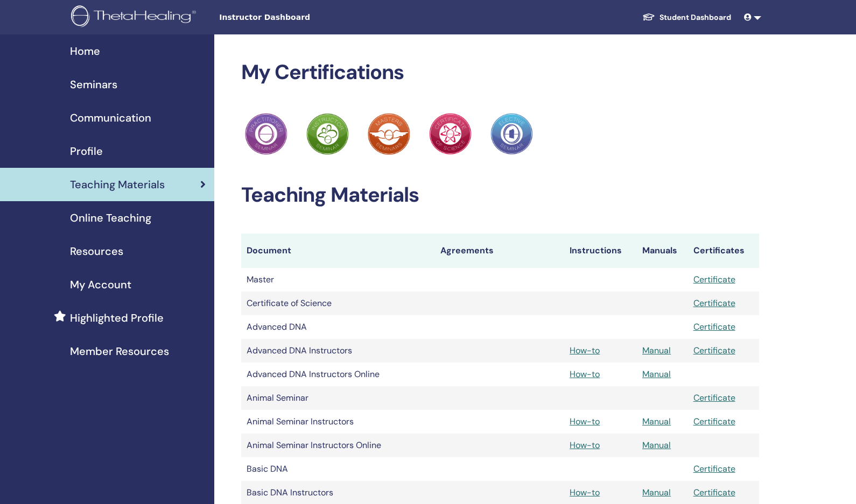 The height and width of the screenshot is (504, 856). What do you see at coordinates (338, 374) in the screenshot?
I see `td: Advanced DNA Instructors Online` at bounding box center [338, 374].